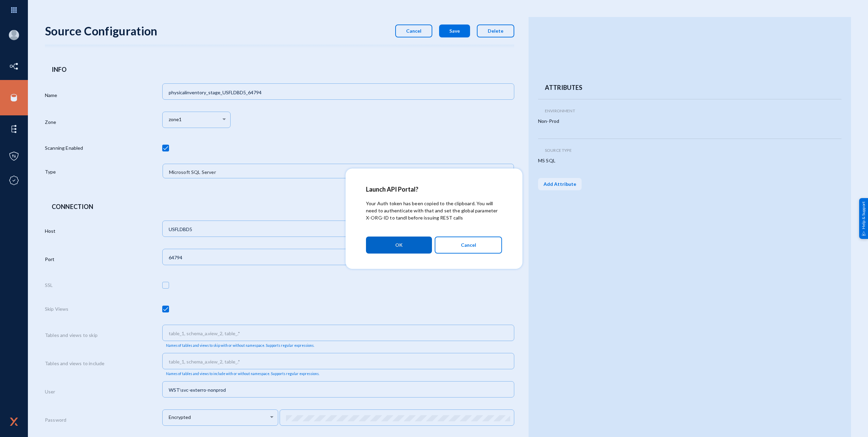 Image resolution: width=868 pixels, height=437 pixels. Describe the element at coordinates (399, 245) in the screenshot. I see `span: OK` at that location.